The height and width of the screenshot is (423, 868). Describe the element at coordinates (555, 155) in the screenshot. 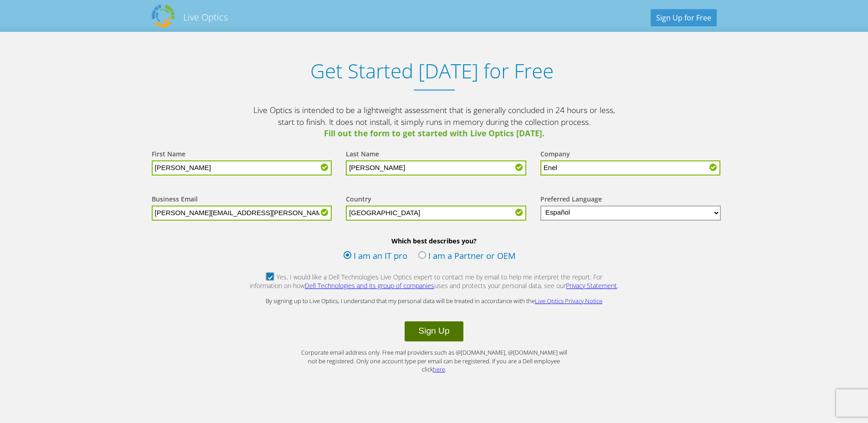

I see `label: Company` at that location.